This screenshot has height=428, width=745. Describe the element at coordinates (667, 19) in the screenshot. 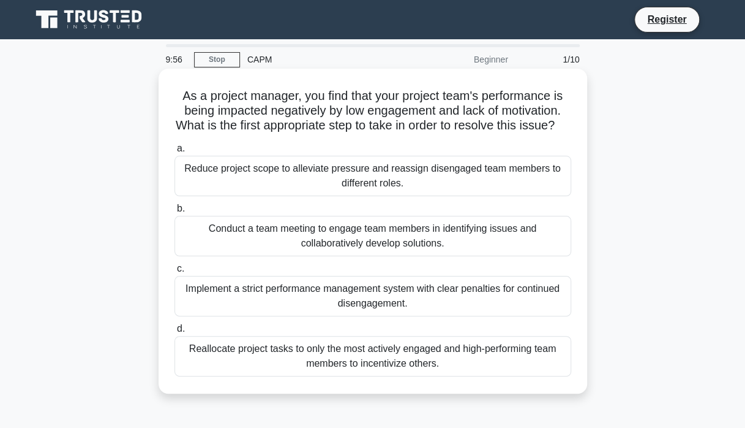

I see `a: Register` at that location.